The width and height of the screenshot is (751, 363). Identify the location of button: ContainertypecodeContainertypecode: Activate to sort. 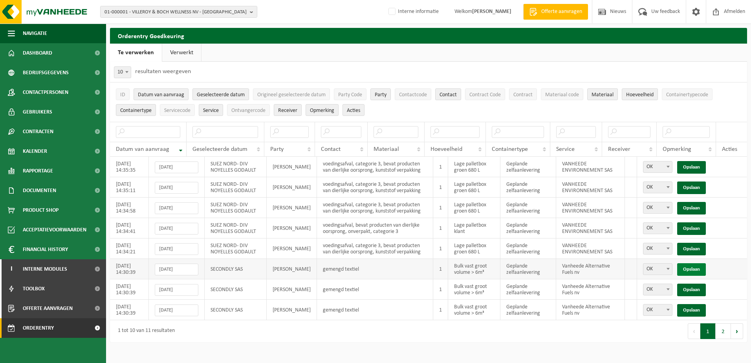
(687, 94).